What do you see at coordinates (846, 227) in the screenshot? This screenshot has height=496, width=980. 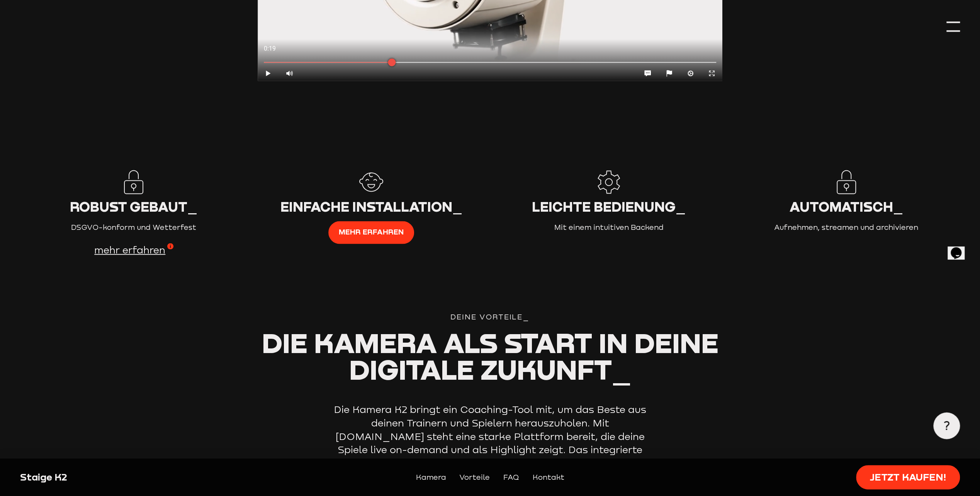 I see `p: Aufnehmen, streamen und archivieren` at bounding box center [846, 227].